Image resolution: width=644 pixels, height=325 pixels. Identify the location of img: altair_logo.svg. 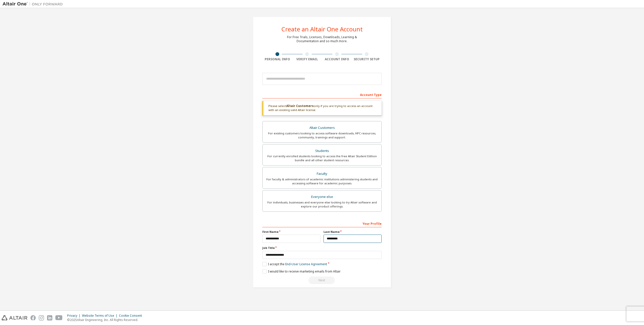
(14, 318).